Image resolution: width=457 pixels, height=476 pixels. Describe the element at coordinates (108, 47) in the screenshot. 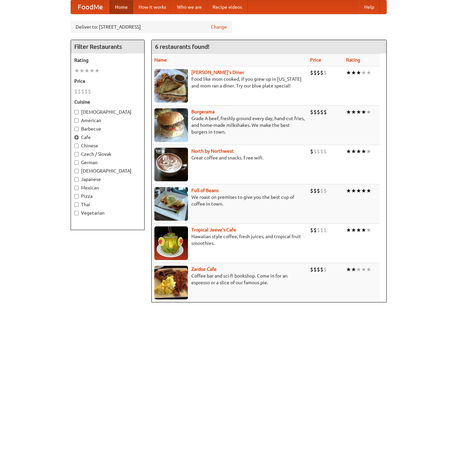

I see `h4: Filter Restaurants` at that location.